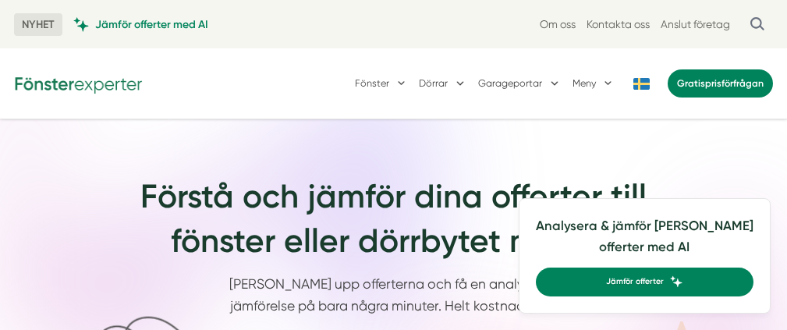  What do you see at coordinates (695, 24) in the screenshot?
I see `a: Anslut företag` at bounding box center [695, 24].